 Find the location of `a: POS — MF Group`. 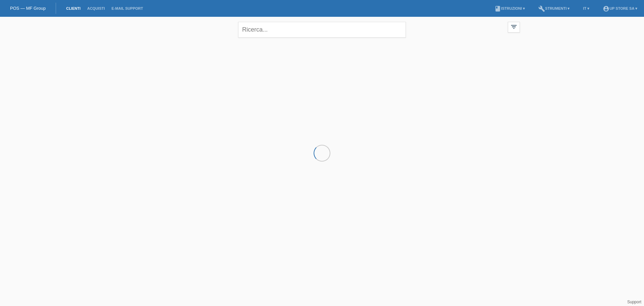

a: POS — MF Group is located at coordinates (28, 8).